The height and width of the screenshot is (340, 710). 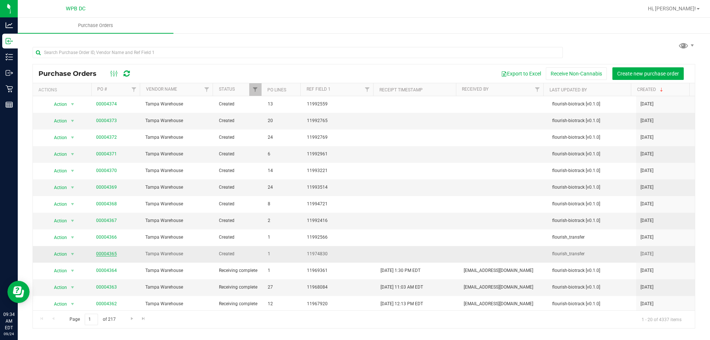 What do you see at coordinates (283, 304) in the screenshot?
I see `span: 12` at bounding box center [283, 304].